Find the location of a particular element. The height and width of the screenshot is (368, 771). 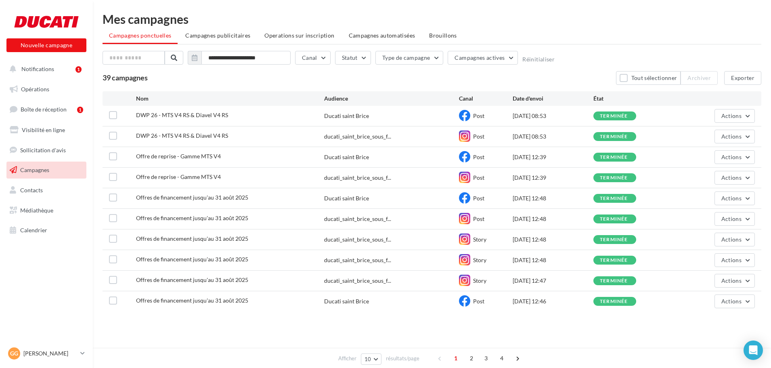

div: Audience is located at coordinates (391, 99).